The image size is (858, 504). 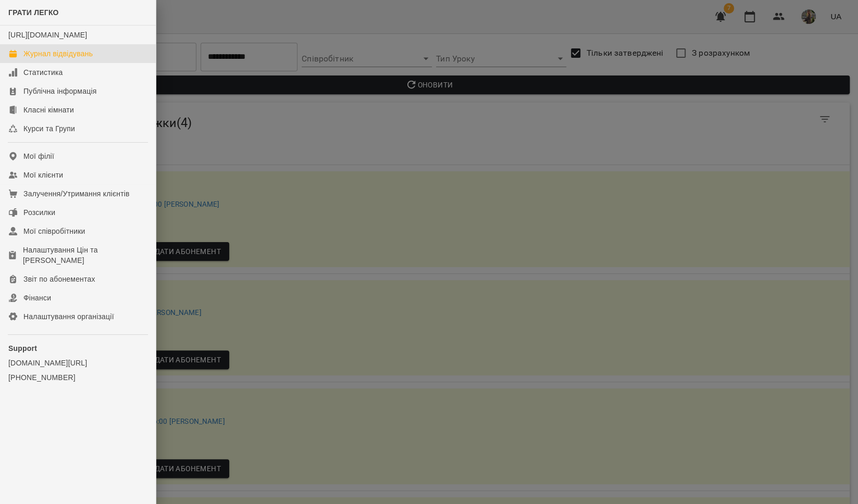 What do you see at coordinates (78, 348) in the screenshot?
I see `p: Support` at bounding box center [78, 348].